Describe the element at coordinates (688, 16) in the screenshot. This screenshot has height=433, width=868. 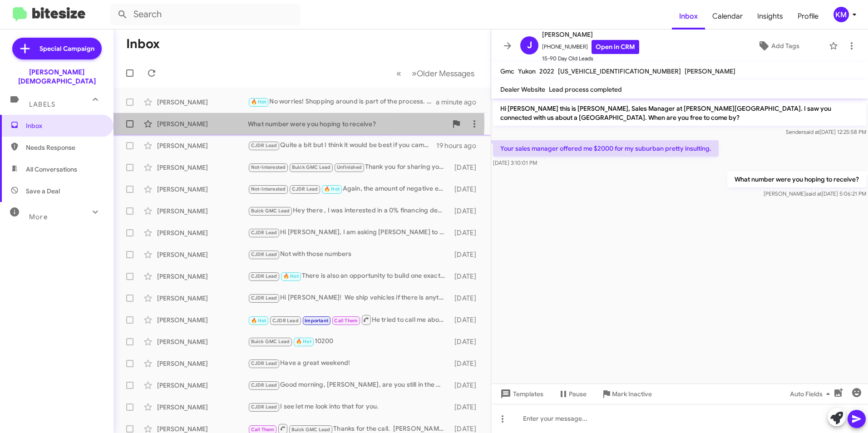
I see `a: Inbox` at that location.